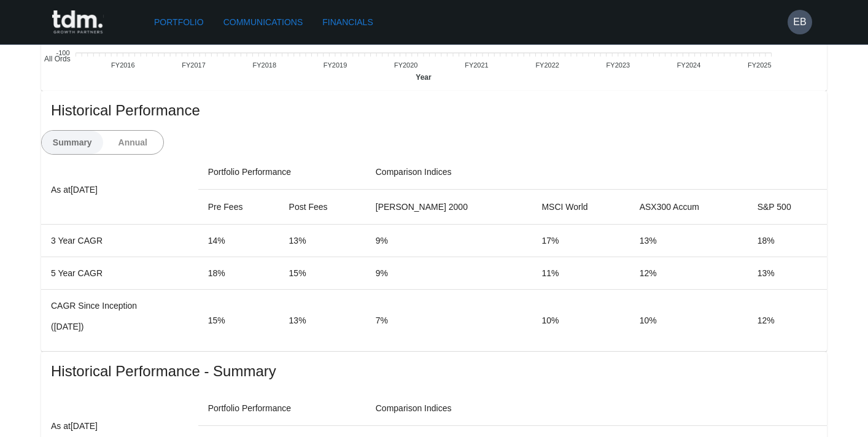 Image resolution: width=868 pixels, height=437 pixels. What do you see at coordinates (120, 321) in the screenshot?
I see `td: CAGR Since Inception` at bounding box center [120, 321].